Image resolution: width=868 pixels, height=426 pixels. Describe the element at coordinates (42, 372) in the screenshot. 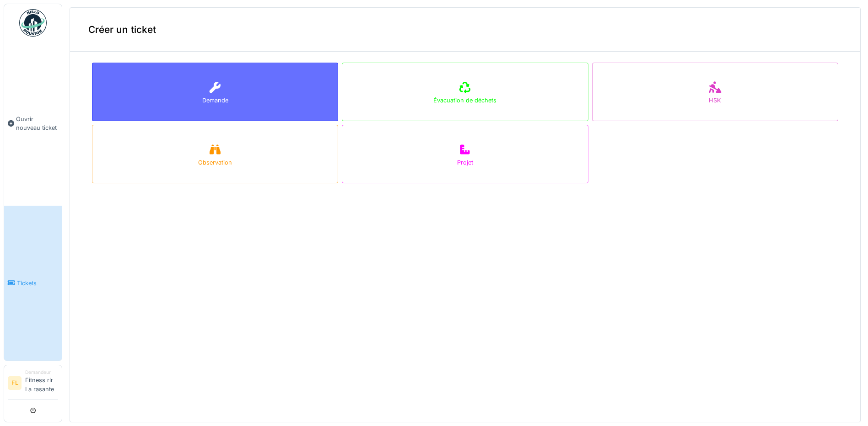

I see `div: Demandeur` at that location.